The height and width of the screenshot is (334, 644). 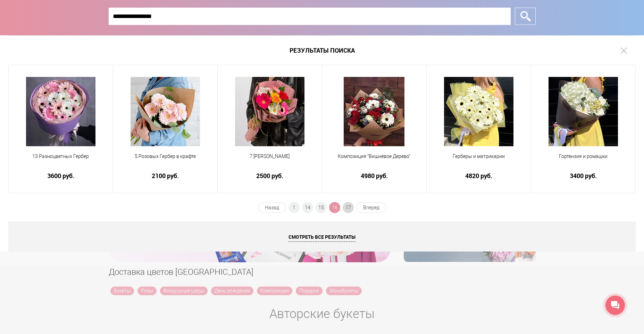 What do you see at coordinates (374, 160) in the screenshot?
I see `a: Композиция "Вишнёвое Дерево"` at bounding box center [374, 160].